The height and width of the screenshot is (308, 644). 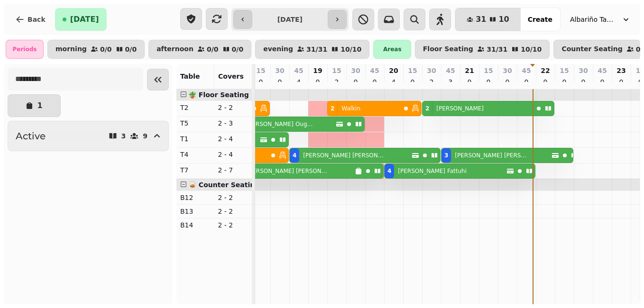 What do you see at coordinates (64, 216) in the screenshot?
I see `p: 20:45` at bounding box center [64, 216].